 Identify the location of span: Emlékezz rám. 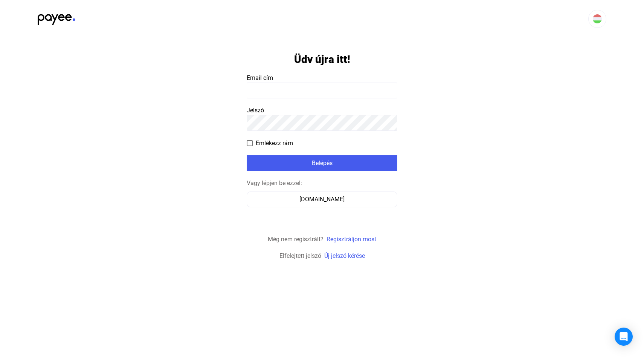
(274, 143).